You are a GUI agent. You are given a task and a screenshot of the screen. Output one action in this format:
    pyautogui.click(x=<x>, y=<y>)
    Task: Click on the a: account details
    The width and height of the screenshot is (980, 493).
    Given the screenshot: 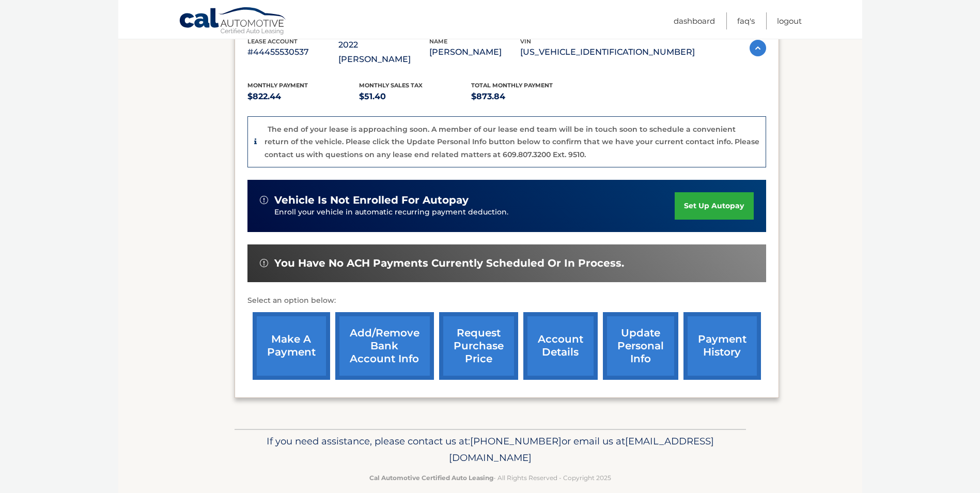 What is the action you would take?
    pyautogui.click(x=561, y=346)
    